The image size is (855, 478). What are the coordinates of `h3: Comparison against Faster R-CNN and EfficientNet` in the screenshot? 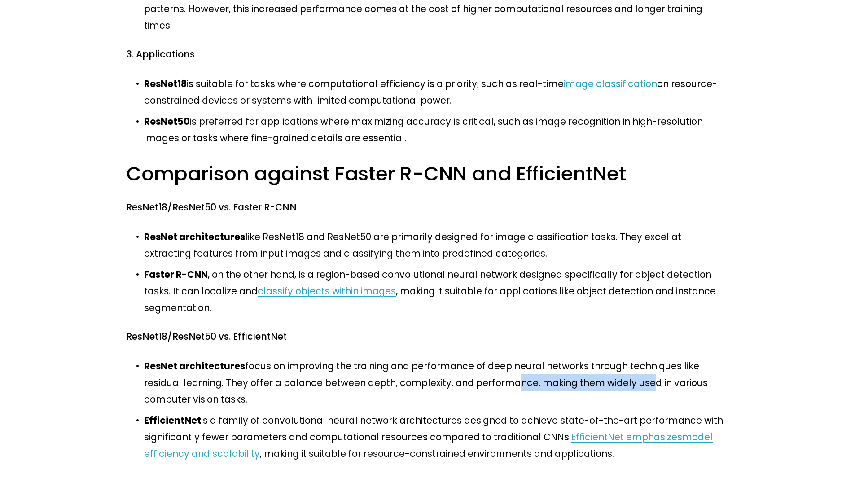 It's located at (427, 174).